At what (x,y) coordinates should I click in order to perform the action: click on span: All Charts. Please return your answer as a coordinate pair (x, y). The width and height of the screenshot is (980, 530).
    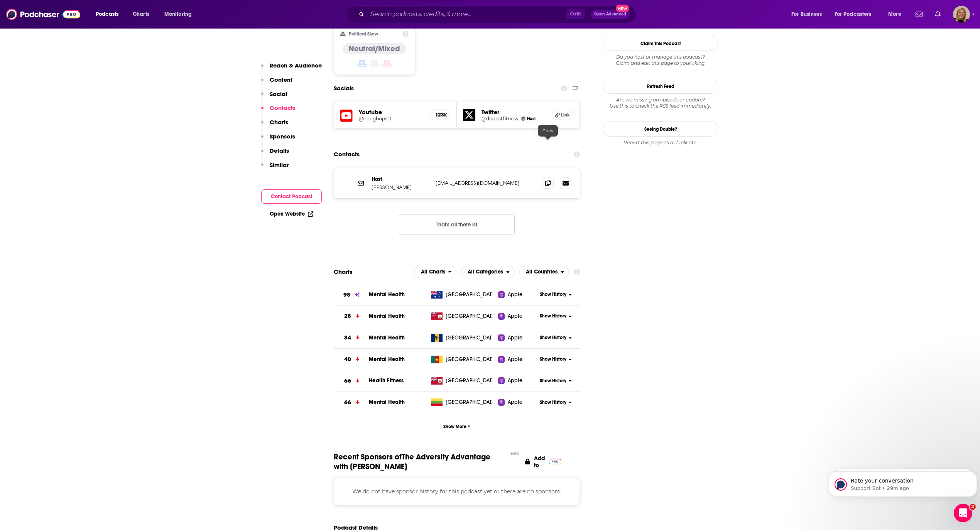
    Looking at the image, I should click on (433, 272).